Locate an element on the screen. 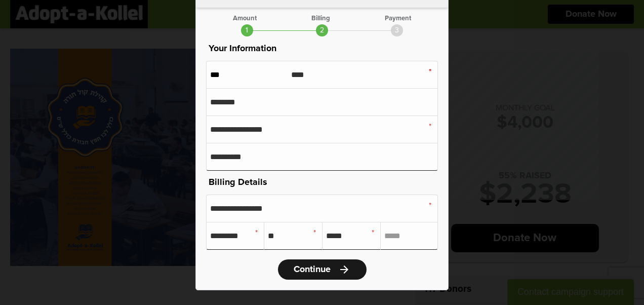  div: Amount is located at coordinates (245, 18).